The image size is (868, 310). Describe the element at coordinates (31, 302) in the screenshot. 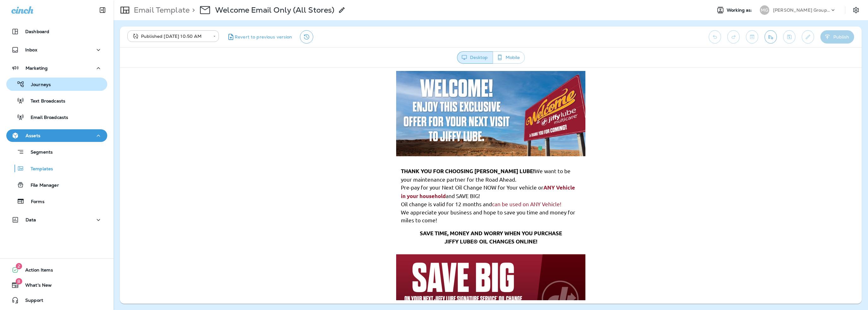

I see `span: Support` at that location.